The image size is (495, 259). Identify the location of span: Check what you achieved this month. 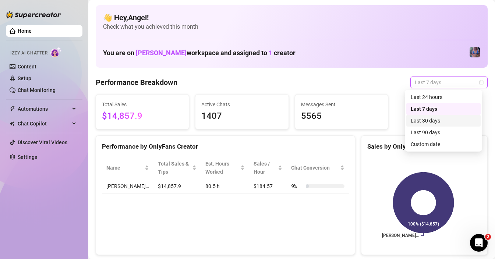
(292, 27).